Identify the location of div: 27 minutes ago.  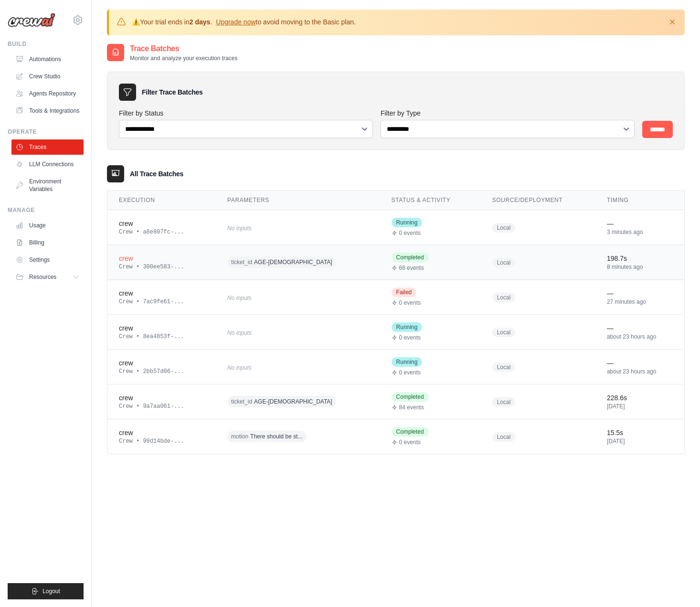
(639, 302).